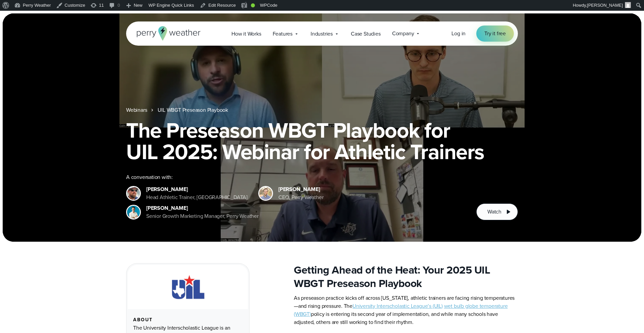  What do you see at coordinates (296, 177) in the screenshot?
I see `div: A conversation with:` at bounding box center [296, 177].